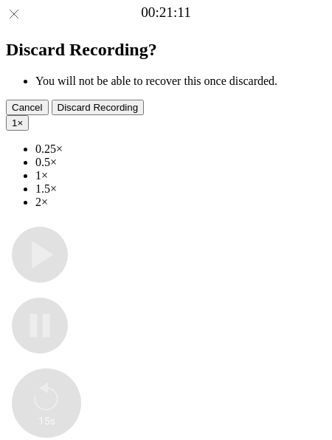 Image resolution: width=332 pixels, height=440 pixels. Describe the element at coordinates (181, 202) in the screenshot. I see `li: 2×` at that location.